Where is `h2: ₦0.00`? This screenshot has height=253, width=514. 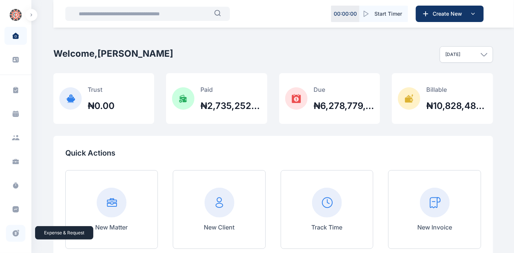
h2: ₦0.00 is located at coordinates (101, 106).